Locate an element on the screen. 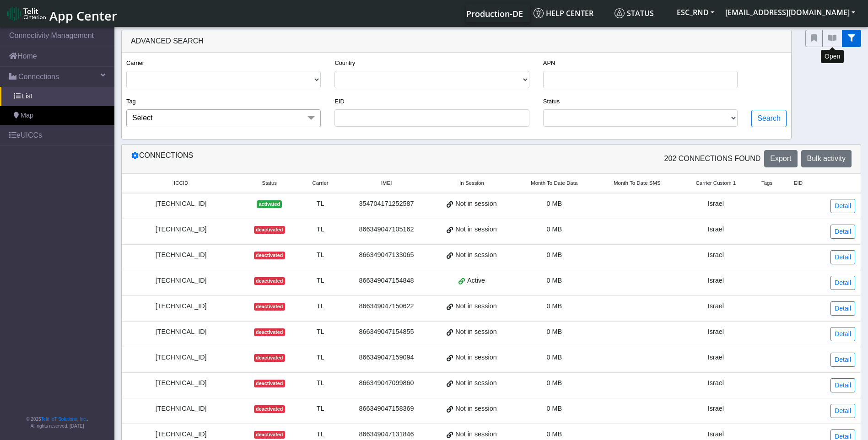 This screenshot has height=440, width=868. div: 866349047150622 is located at coordinates (386, 306).